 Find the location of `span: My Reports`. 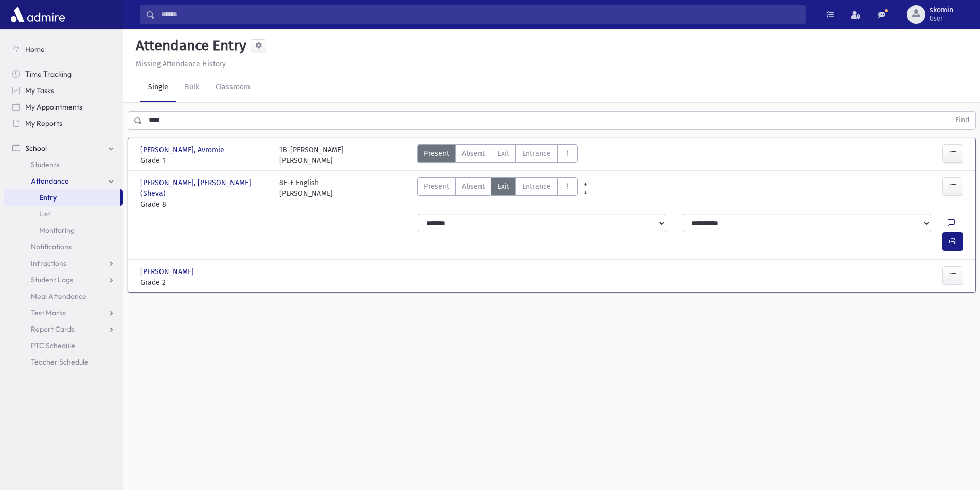

span: My Reports is located at coordinates (44, 123).